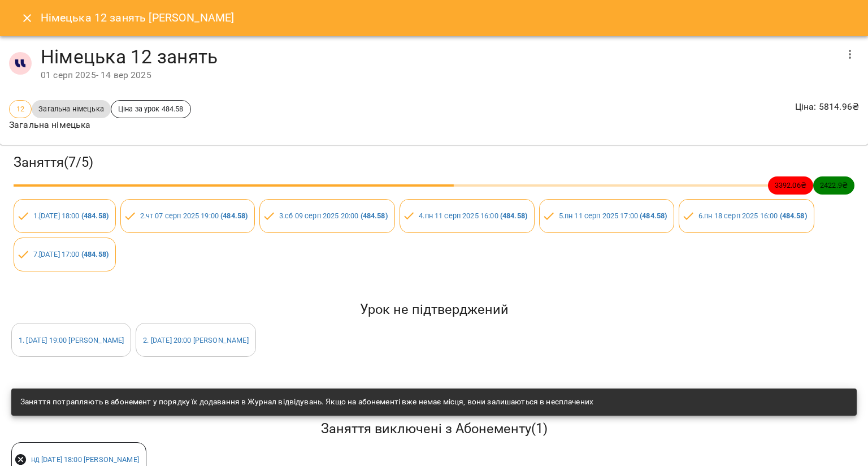 The width and height of the screenshot is (868, 466). I want to click on h5: Урок не підтверджений, so click(434, 309).